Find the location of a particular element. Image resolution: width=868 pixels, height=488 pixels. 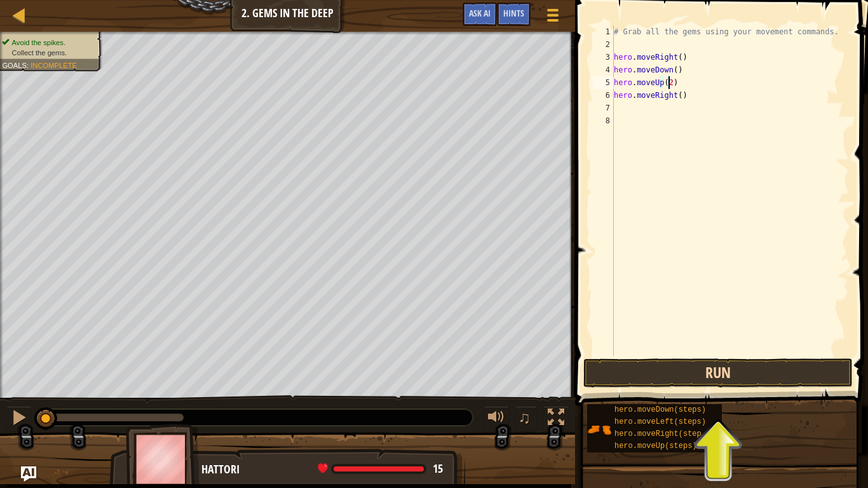

span: hero.moveUp(steps) is located at coordinates (656, 445).